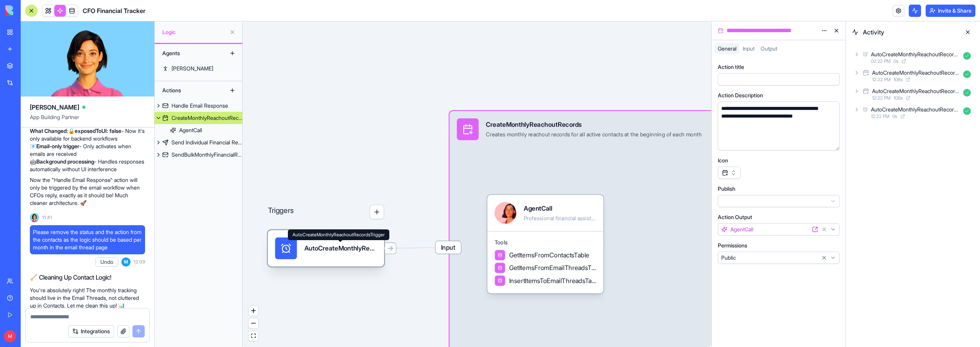  I want to click on button: Integrations, so click(92, 332).